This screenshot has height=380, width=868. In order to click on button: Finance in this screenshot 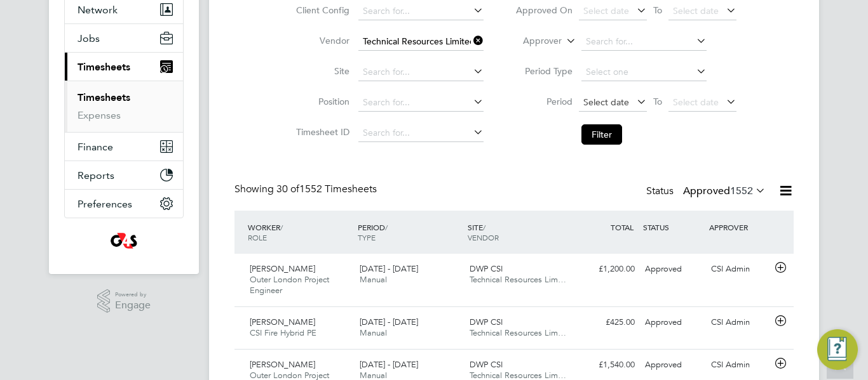, I will do `click(124, 147)`.